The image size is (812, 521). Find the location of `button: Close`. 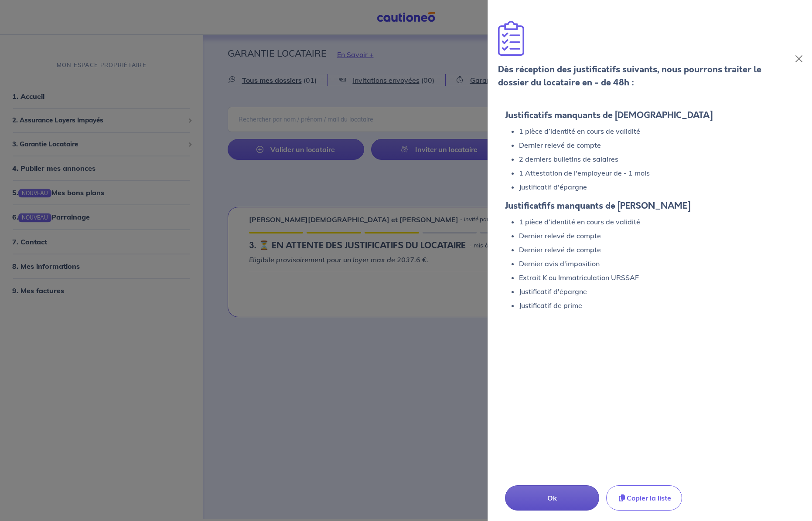

button: Close is located at coordinates (799, 58).